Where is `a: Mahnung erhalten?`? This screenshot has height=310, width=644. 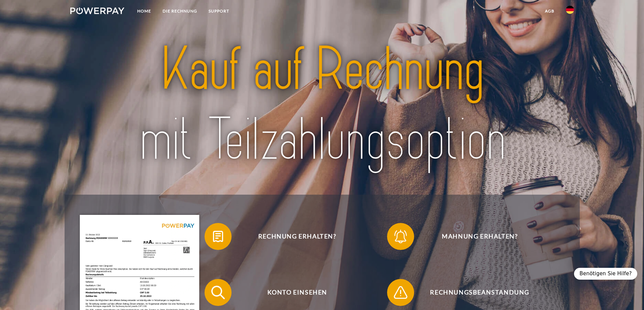 a: Mahnung erhalten? is located at coordinates (475, 236).